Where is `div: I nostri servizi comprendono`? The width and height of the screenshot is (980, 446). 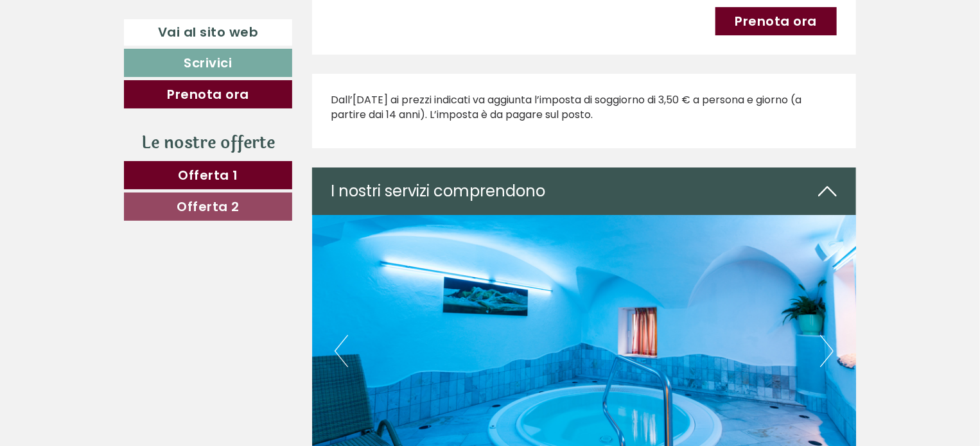
div: I nostri servizi comprendono is located at coordinates (584, 192).